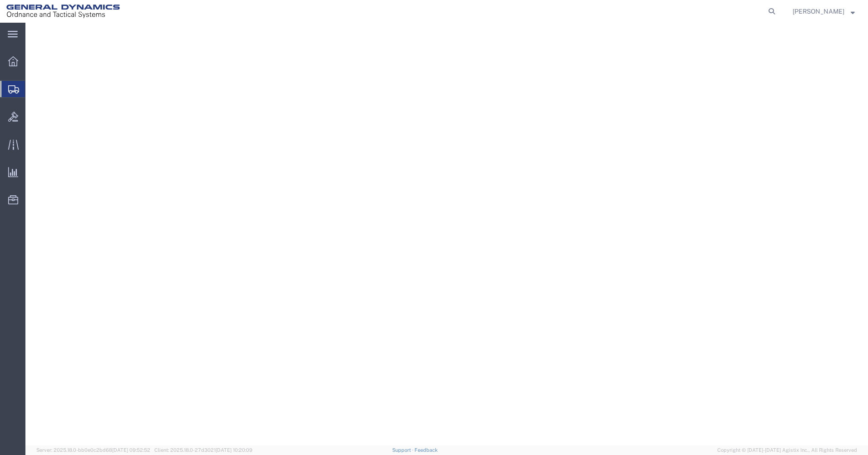  I want to click on span: Client: 2025.18.0-27d3021, so click(203, 450).